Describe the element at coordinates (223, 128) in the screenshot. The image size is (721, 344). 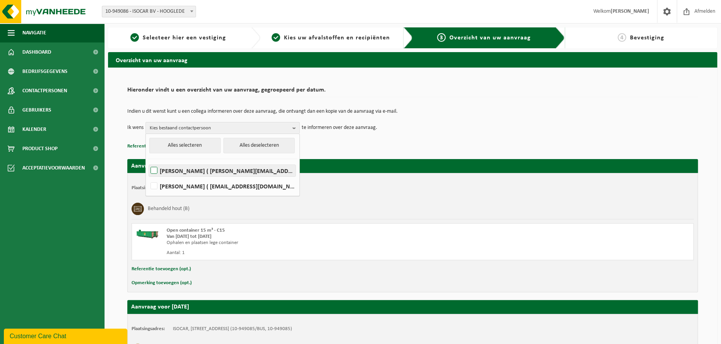
I see `button: Kies bestaand contactpersoon` at that location.